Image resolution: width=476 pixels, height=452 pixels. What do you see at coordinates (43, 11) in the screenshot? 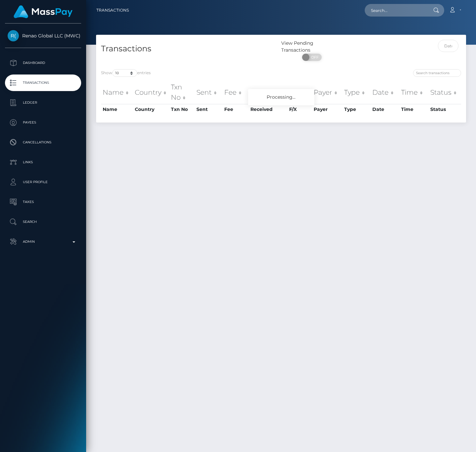
I see `img: MassPay Logo` at bounding box center [43, 11].